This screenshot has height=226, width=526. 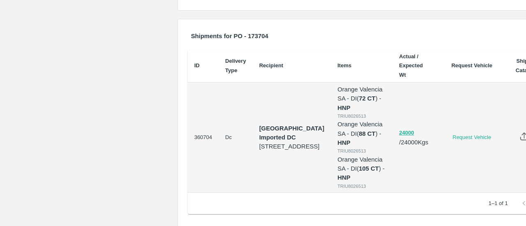 What do you see at coordinates (411, 66) in the screenshot?
I see `b: Actual / Expected Wt` at bounding box center [411, 66].